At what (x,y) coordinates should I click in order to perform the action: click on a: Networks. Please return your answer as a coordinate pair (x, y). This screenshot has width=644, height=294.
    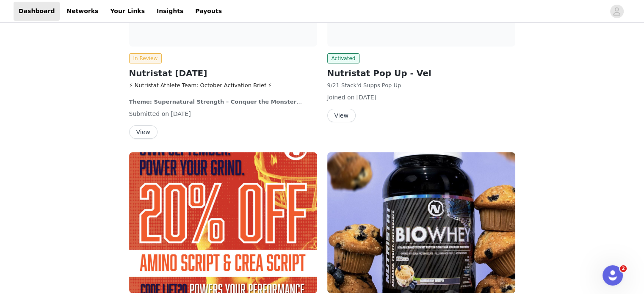
    Looking at the image, I should click on (82, 11).